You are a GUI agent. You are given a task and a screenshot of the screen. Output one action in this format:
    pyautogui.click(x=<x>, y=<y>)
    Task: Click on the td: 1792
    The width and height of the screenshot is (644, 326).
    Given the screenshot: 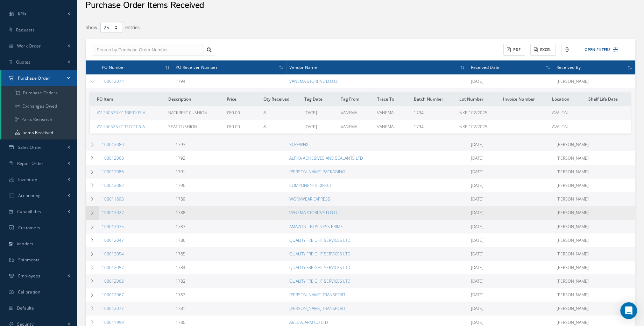 What is the action you would take?
    pyautogui.click(x=229, y=158)
    